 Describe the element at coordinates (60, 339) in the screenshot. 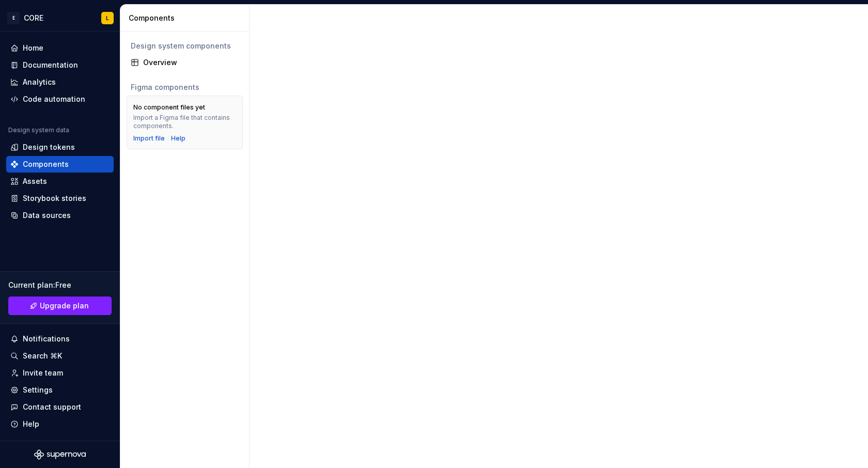

I see `button: Notifications` at that location.